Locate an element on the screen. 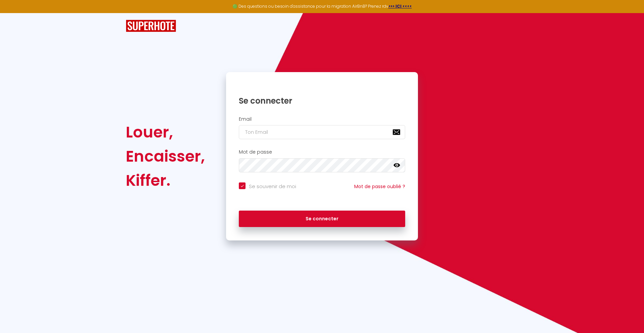 This screenshot has width=644, height=333. div: Kiffer. is located at coordinates (166, 180).